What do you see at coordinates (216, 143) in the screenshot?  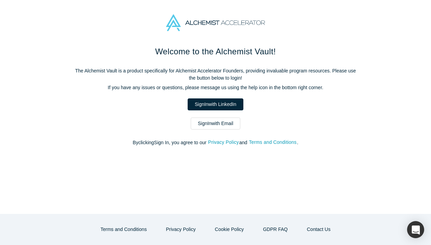 I see `p: By clicking Sign In , you agree to our and .` at bounding box center [216, 143].